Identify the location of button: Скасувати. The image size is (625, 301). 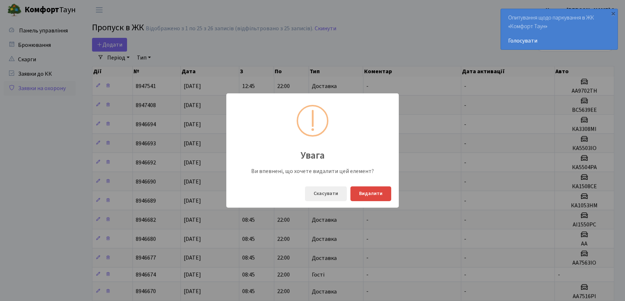
(326, 194).